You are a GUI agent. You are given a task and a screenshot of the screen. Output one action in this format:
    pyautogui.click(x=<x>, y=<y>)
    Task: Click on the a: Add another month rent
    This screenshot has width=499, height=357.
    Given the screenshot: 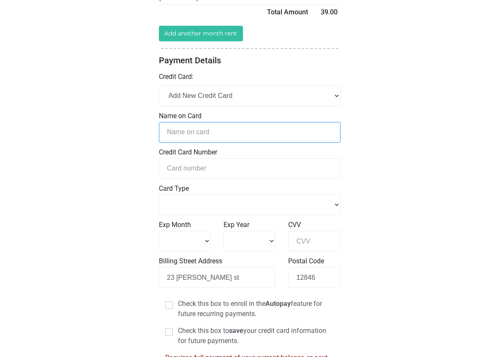 What is the action you would take?
    pyautogui.click(x=201, y=33)
    